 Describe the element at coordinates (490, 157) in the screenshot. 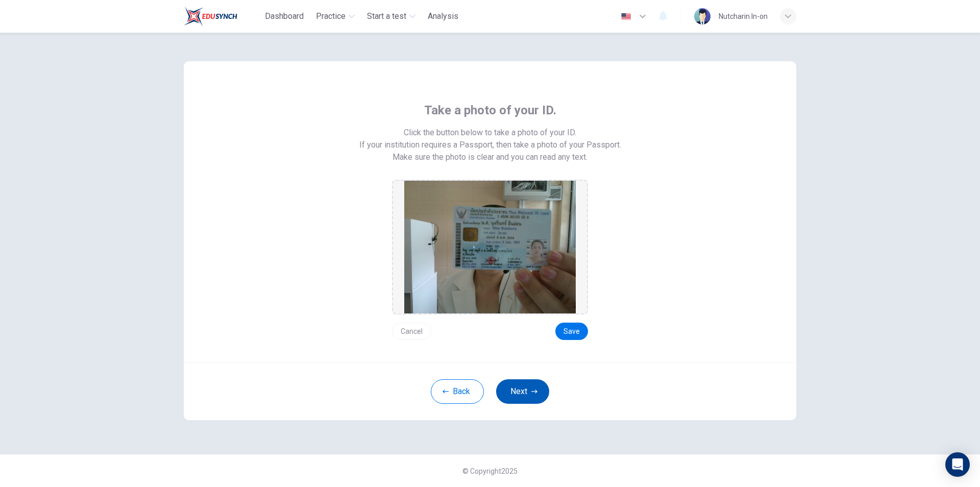

I see `span: Make sure the photo is clear and you can read any text.` at that location.